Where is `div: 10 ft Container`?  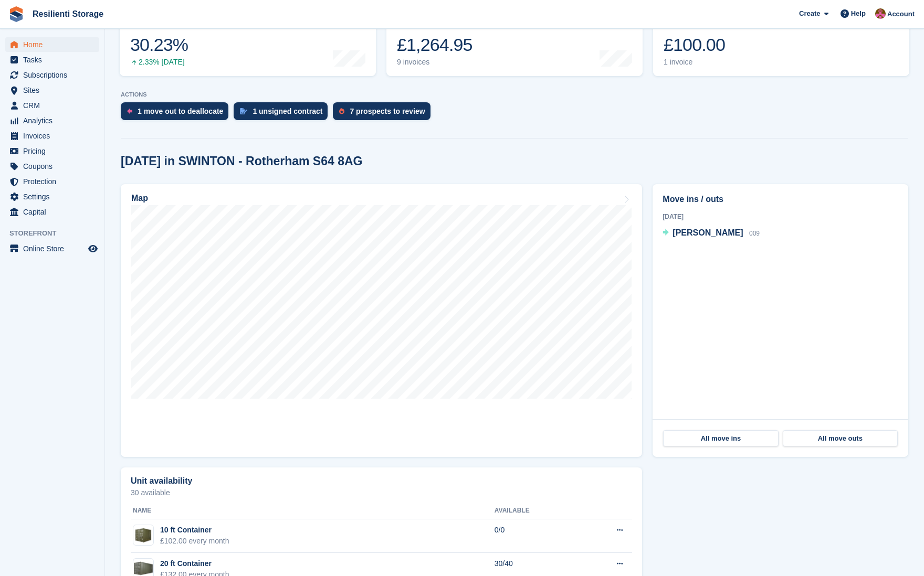
div: 10 ft Container is located at coordinates (195, 530).